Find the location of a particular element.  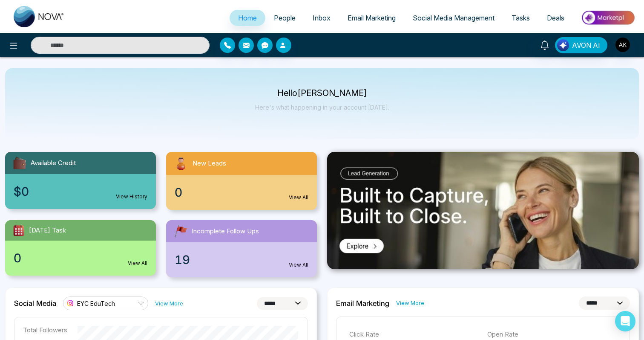

div: Open Intercom Messenger is located at coordinates (626, 321).